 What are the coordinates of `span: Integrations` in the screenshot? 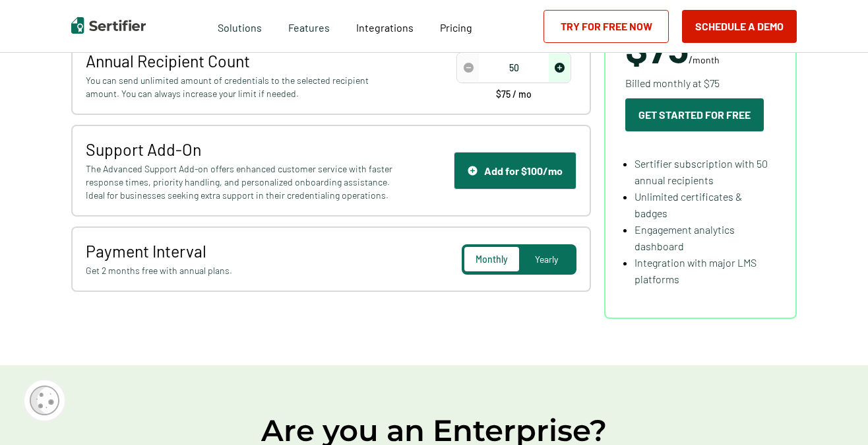 It's located at (385, 27).